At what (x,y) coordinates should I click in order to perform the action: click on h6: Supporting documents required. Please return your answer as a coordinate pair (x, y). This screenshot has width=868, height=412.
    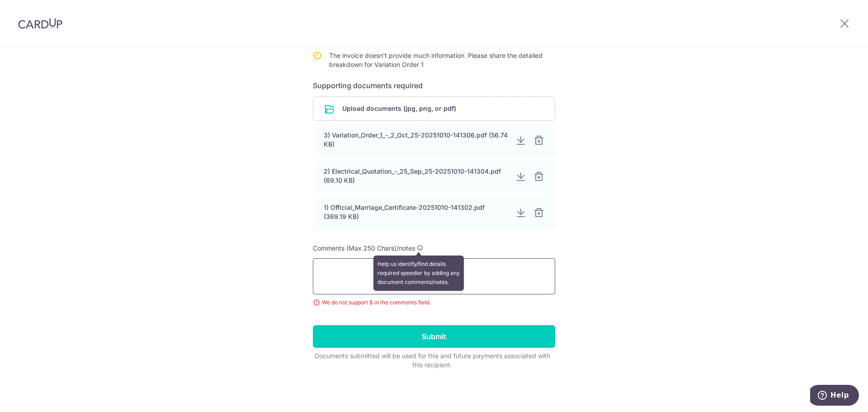
    Looking at the image, I should click on (434, 85).